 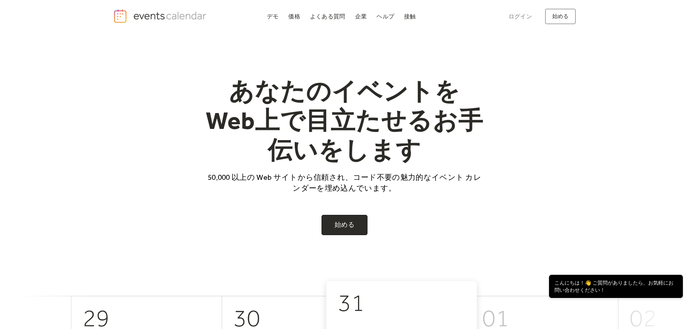 I want to click on font: 接触, so click(x=410, y=16).